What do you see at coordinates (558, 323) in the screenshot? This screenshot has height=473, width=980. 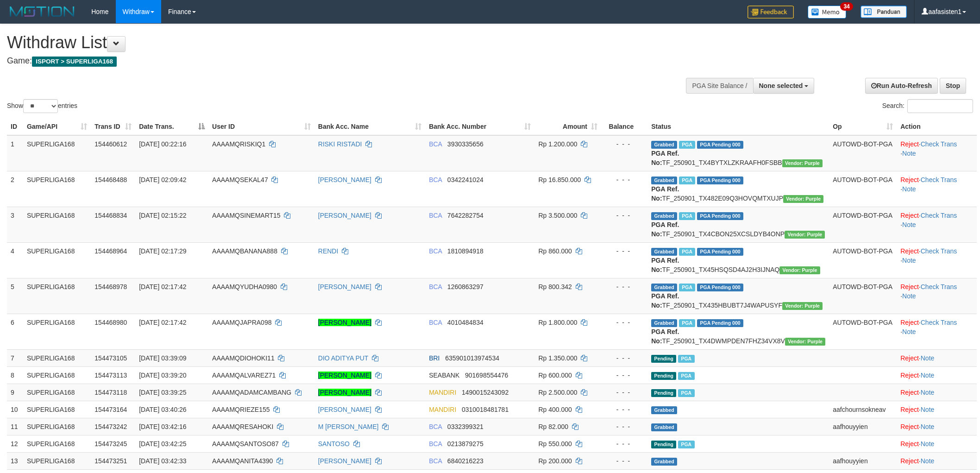 I see `span: Rp 1.800.000` at bounding box center [558, 323].